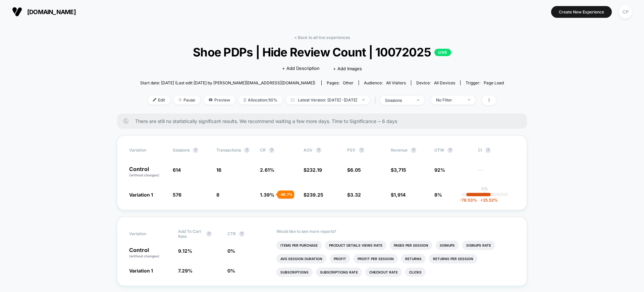  What do you see at coordinates (322, 37) in the screenshot?
I see `a: < Back to all live experiences` at bounding box center [322, 37].